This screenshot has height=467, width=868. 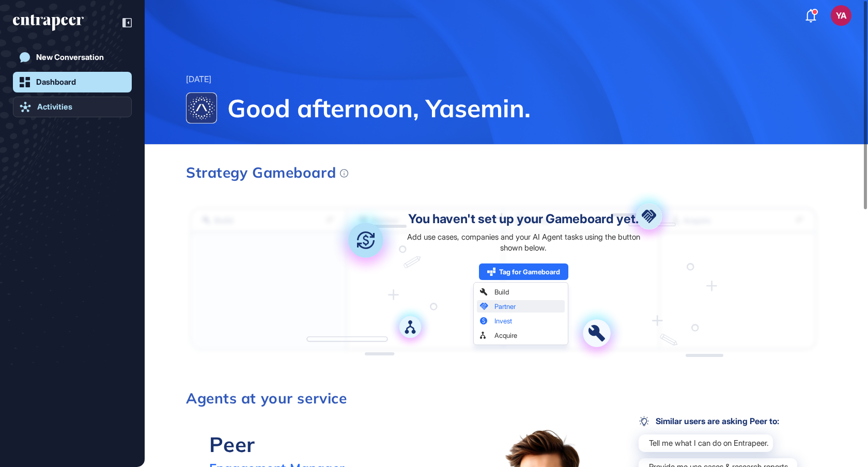 I want to click on img: invest.bd05944b.svg, so click(x=366, y=240).